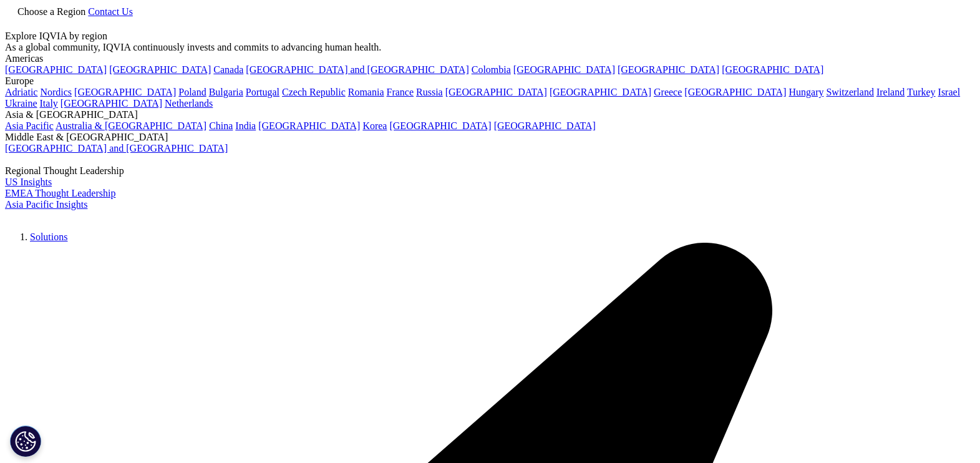 Image resolution: width=980 pixels, height=463 pixels. What do you see at coordinates (921, 92) in the screenshot?
I see `a: Turkey` at bounding box center [921, 92].